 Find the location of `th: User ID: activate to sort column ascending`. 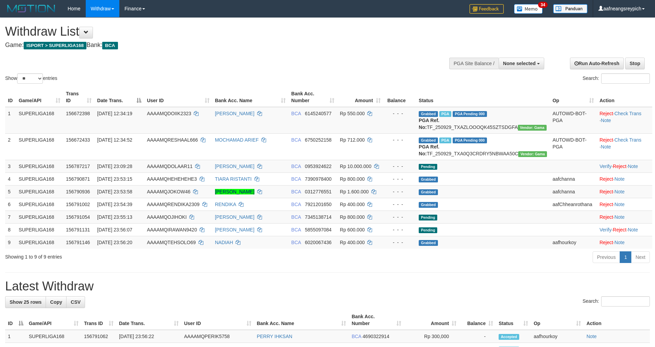

th: User ID: activate to sort column ascending is located at coordinates (178, 97).